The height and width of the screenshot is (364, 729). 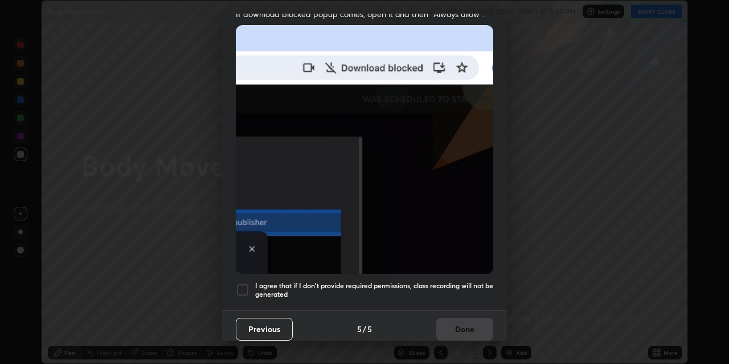 What do you see at coordinates (364, 149) in the screenshot?
I see `img: downloads-permission-blocked.gif` at bounding box center [364, 149].